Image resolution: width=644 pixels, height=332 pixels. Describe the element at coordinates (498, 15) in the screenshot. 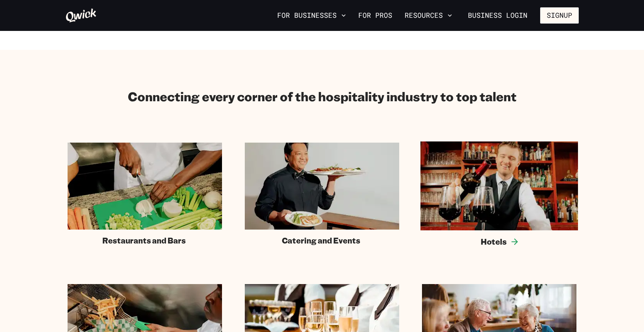

I see `a: Business Login` at that location.